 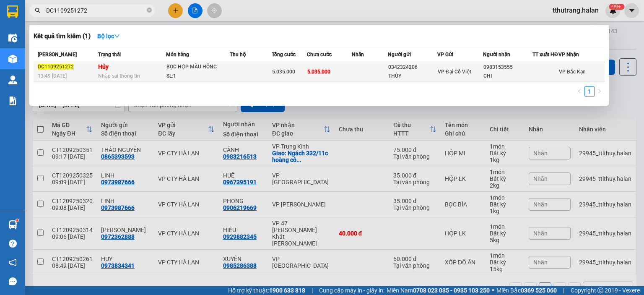 I want to click on span: Trạng thái, so click(x=110, y=55).